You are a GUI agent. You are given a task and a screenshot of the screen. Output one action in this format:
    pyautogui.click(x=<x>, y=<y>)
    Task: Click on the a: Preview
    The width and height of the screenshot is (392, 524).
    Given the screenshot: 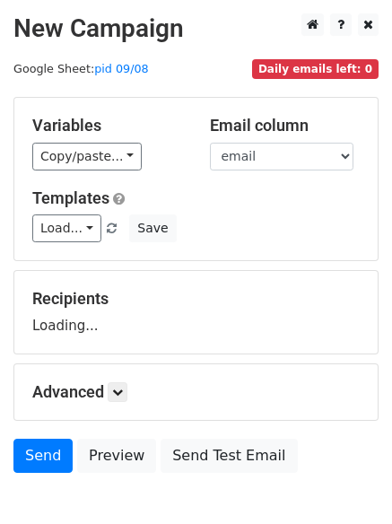 What is the action you would take?
    pyautogui.click(x=117, y=456)
    